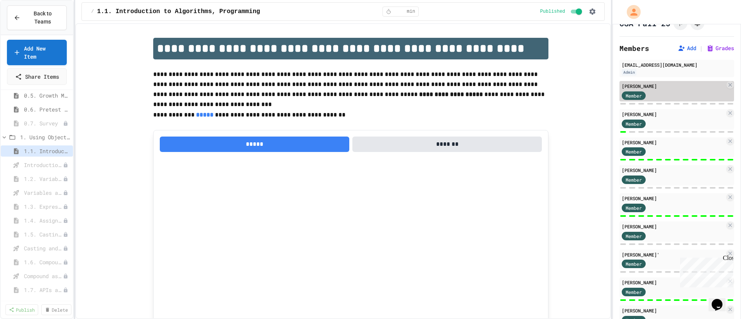 The width and height of the screenshot is (741, 319). Describe the element at coordinates (43, 234) in the screenshot. I see `span: 1.5. Casting and Ranges of Values` at that location.